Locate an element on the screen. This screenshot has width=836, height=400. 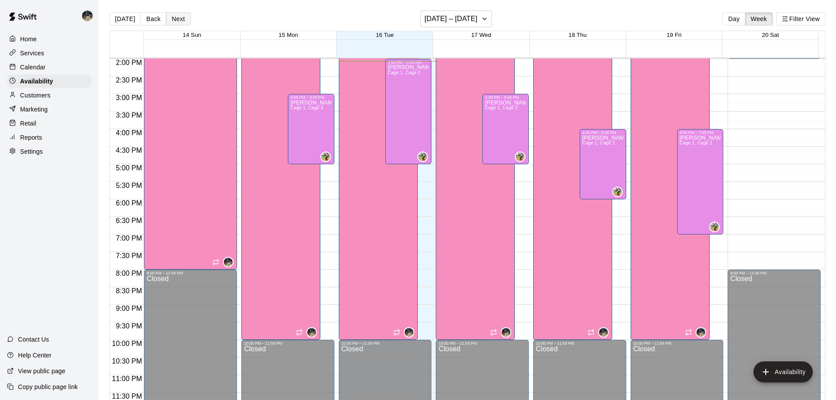
p: Retail is located at coordinates (28, 123).